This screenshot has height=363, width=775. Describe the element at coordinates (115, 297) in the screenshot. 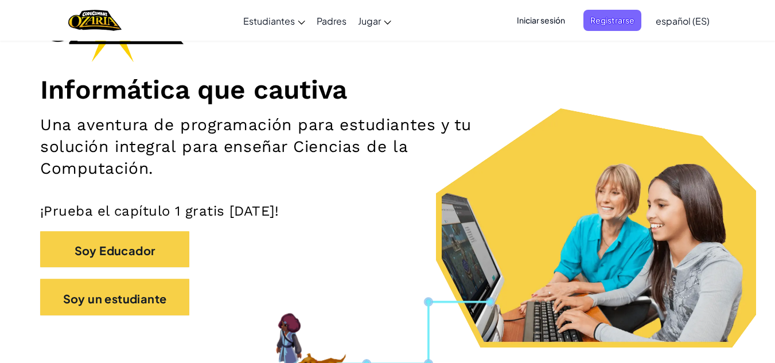

I see `button: Soy un estudiante` at that location.